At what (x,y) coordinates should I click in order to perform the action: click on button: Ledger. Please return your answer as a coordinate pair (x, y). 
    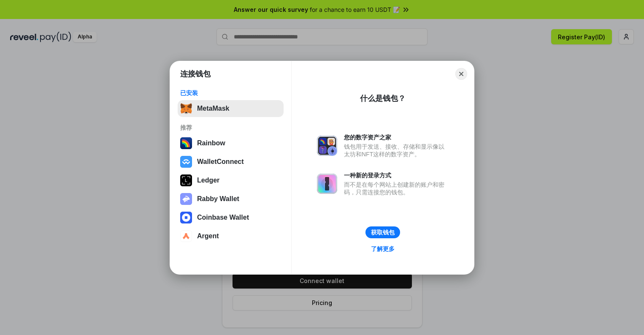
    Looking at the image, I should click on (230, 180).